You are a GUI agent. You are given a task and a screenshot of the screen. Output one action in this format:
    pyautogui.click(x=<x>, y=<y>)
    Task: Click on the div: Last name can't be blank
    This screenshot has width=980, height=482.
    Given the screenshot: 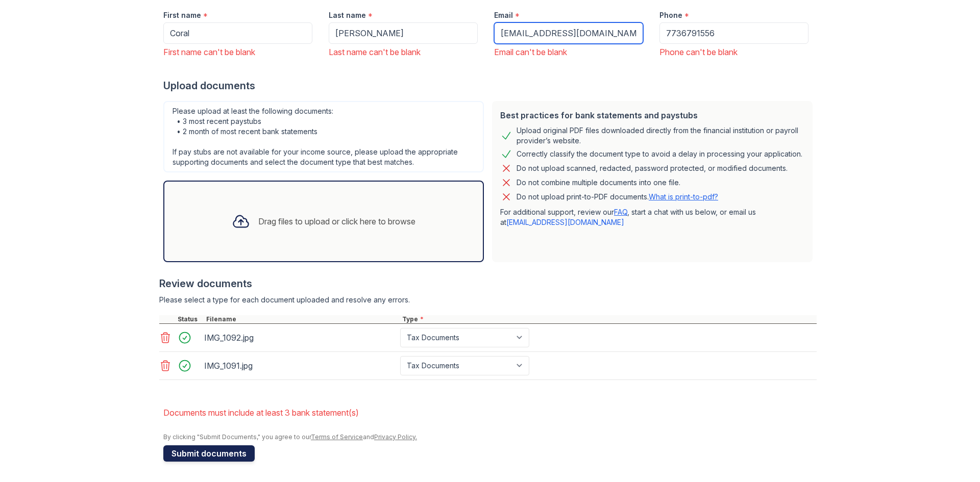 What is the action you would take?
    pyautogui.click(x=403, y=52)
    